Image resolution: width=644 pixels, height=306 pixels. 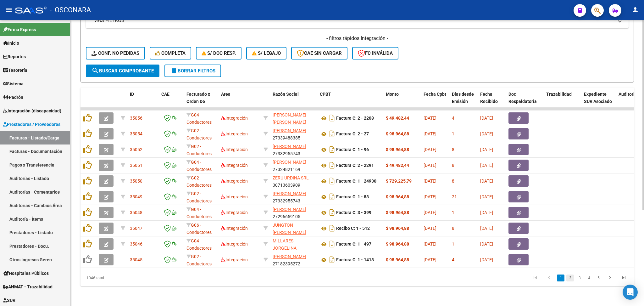 What do you see at coordinates (562, 101) in the screenshot?
I see `datatable-header-cell: Trazabilidad` at bounding box center [562, 101].